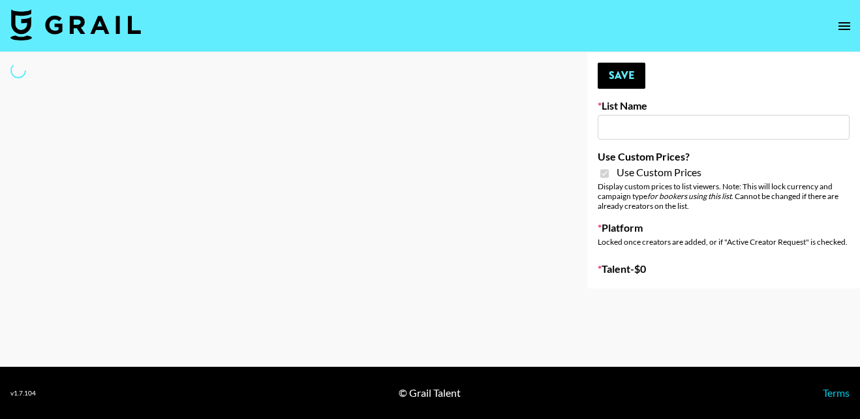 The image size is (860, 419). Describe the element at coordinates (724, 241) in the screenshot. I see `div: Locked once creators are added, or if "Active Creator Request" is checked.` at that location.